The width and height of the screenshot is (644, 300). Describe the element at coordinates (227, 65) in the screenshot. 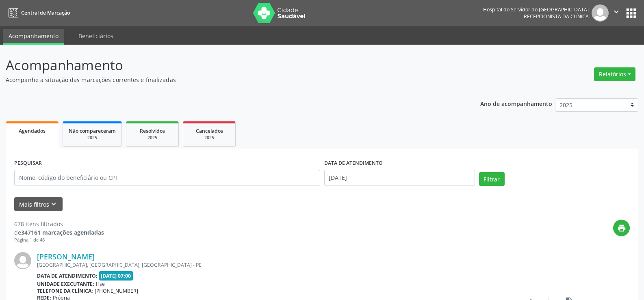

I see `p: Acompanhamento` at that location.